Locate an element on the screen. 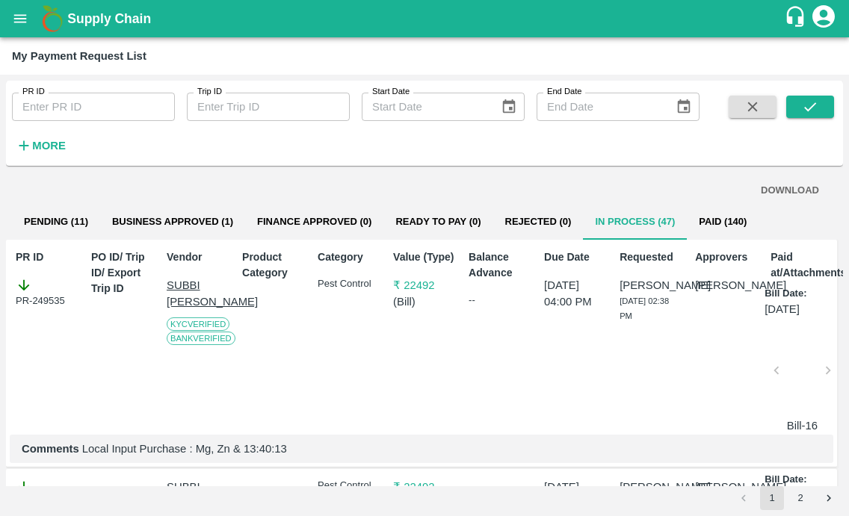  input: Enter PR ID is located at coordinates (93, 107).